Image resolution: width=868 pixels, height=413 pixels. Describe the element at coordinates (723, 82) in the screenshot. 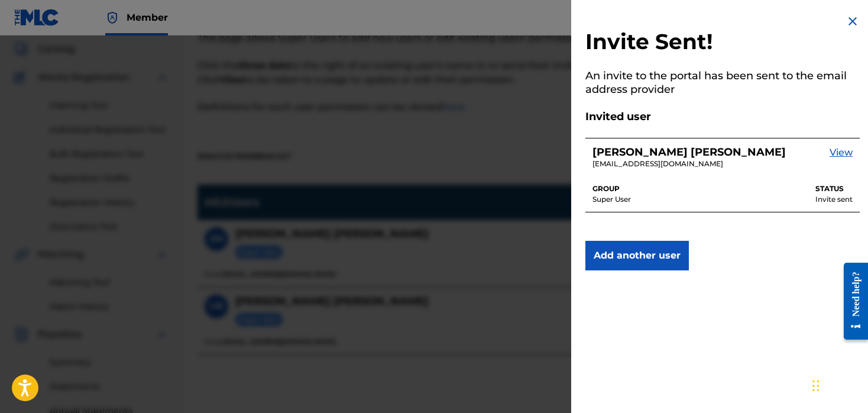

I see `h5: An invite to the portal has been sent to the email address provider` at that location.